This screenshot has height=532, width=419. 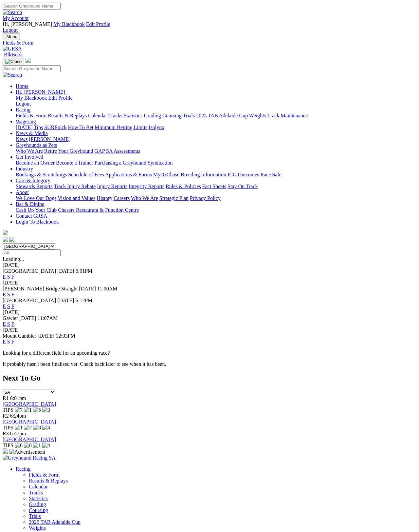 I want to click on span: Mount Gambier, so click(x=19, y=336).